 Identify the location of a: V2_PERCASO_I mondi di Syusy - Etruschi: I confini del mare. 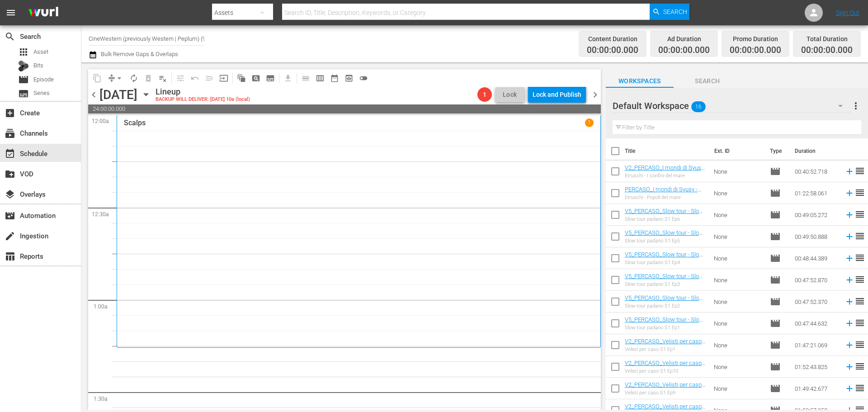
(664, 171).